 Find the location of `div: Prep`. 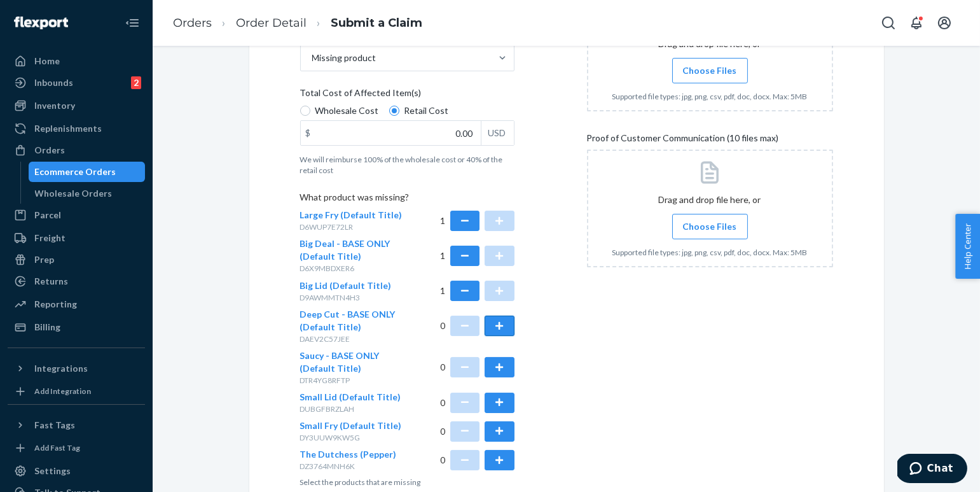

div: Prep is located at coordinates (44, 259).